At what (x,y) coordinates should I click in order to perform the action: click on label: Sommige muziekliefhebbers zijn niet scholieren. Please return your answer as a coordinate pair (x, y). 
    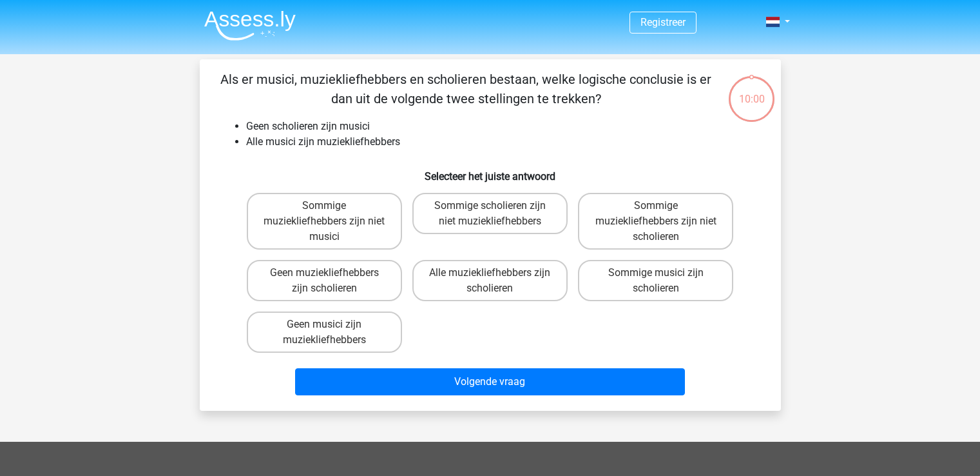
    Looking at the image, I should click on (655, 221).